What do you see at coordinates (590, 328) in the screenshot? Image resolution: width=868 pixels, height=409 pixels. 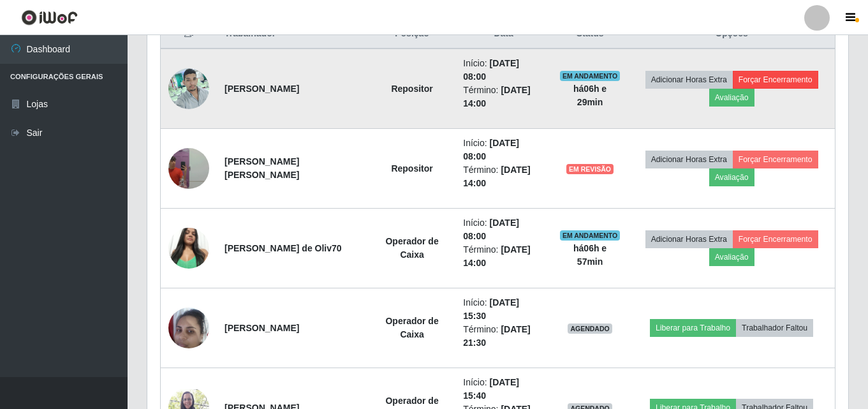 I see `span: AGENDADO` at bounding box center [590, 328].